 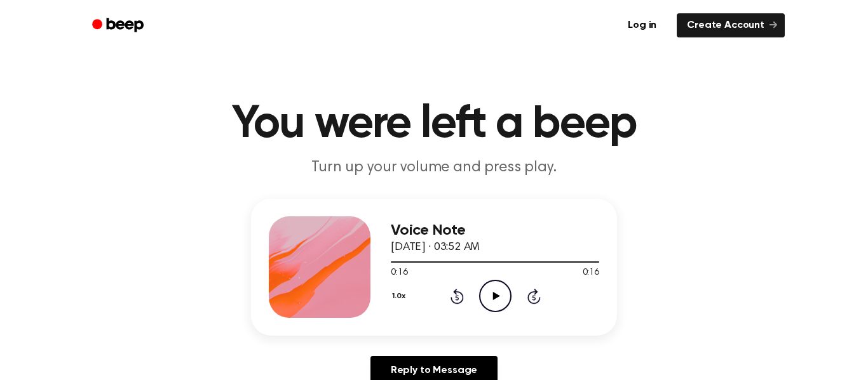 What do you see at coordinates (434, 125) in the screenshot?
I see `h1: You were left a beep` at bounding box center [434, 125].